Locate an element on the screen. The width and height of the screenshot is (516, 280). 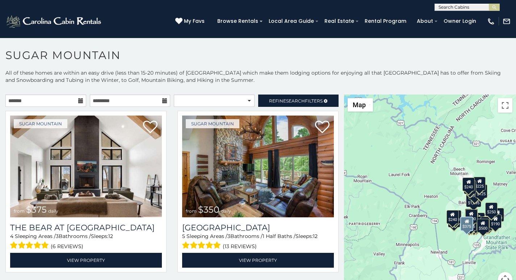
a: Local Area Guide is located at coordinates (291, 21).